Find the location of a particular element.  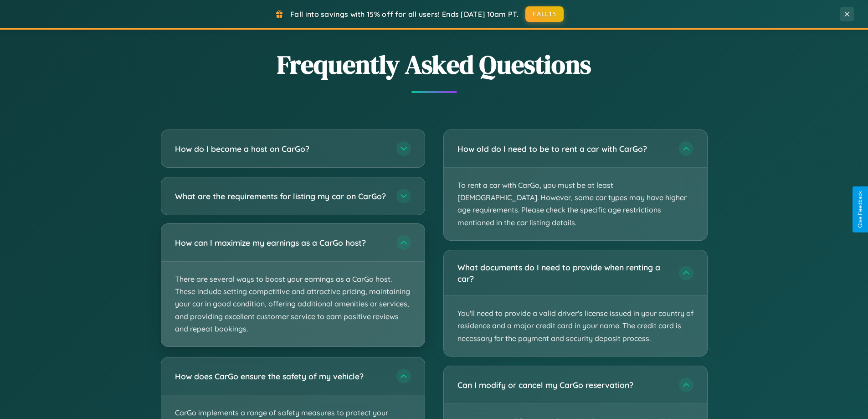

h3: How old do I need to be to rent a car with CarGo? is located at coordinates (563, 148).